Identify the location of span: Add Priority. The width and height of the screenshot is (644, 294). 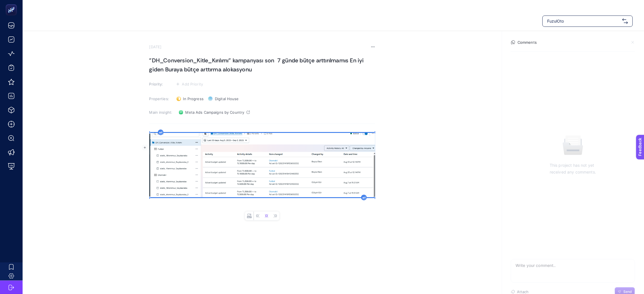
(193, 84).